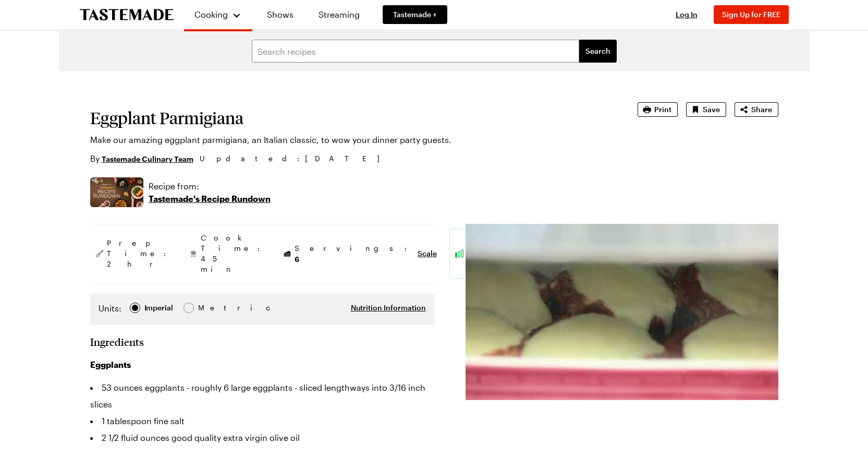 The image size is (868, 456). Describe the element at coordinates (349, 118) in the screenshot. I see `h1: Eggplant Parmigiana` at that location.